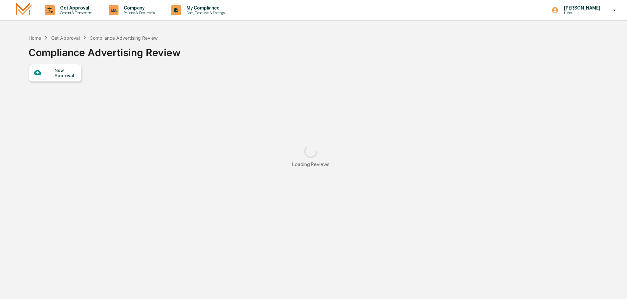 The height and width of the screenshot is (299, 627). I want to click on p: Policies & Documents, so click(138, 13).